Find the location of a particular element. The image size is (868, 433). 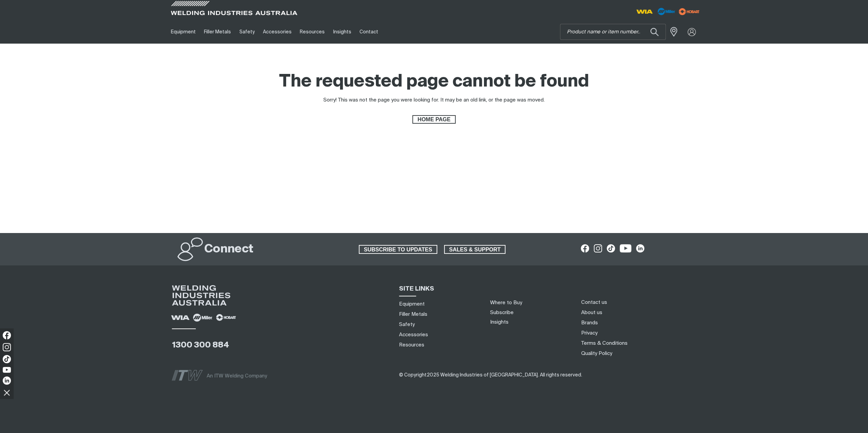

nav: Sitemap is located at coordinates (439, 325).